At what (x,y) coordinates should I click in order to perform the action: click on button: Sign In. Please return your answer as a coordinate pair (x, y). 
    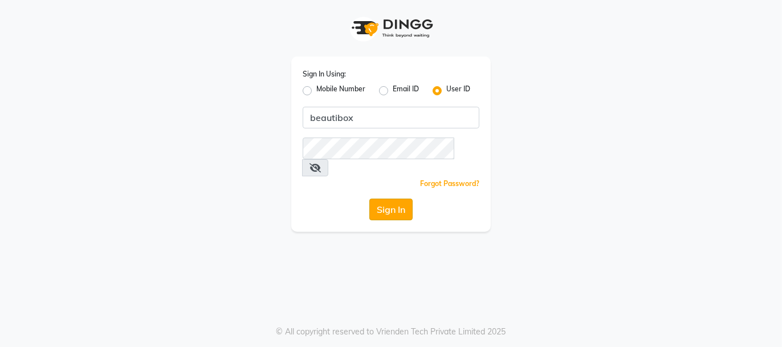
    Looking at the image, I should click on (391, 209).